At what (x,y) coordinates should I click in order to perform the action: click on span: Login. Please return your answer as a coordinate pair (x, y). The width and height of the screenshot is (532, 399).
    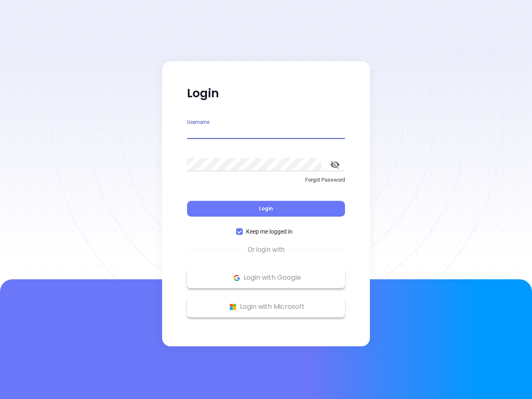
    Looking at the image, I should click on (266, 208).